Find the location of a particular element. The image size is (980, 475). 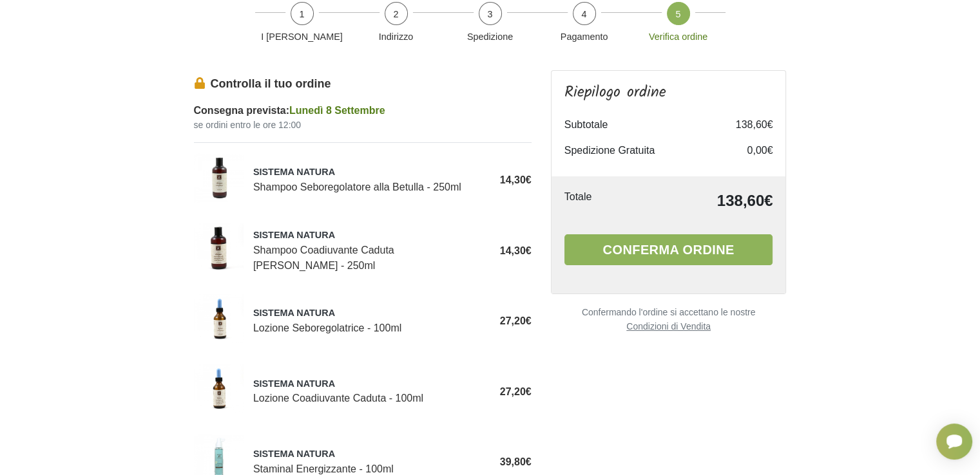

div: Consegna prevista: is located at coordinates (363, 110).